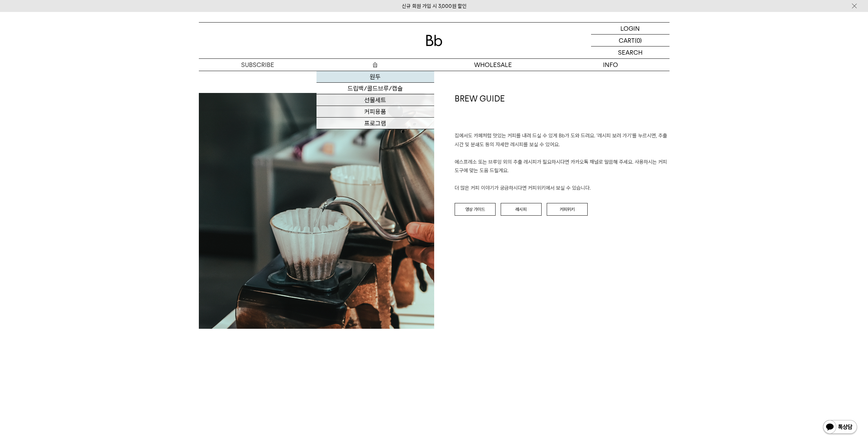  I want to click on a: 숍, so click(376, 64).